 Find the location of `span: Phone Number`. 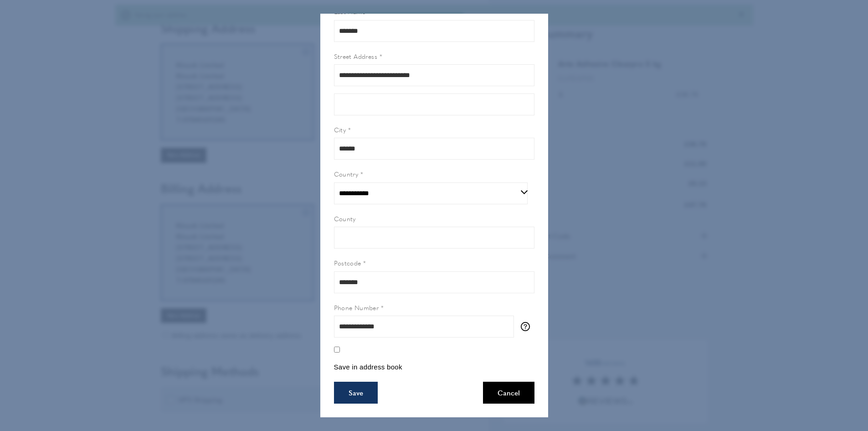

span: Phone Number is located at coordinates (356, 307).